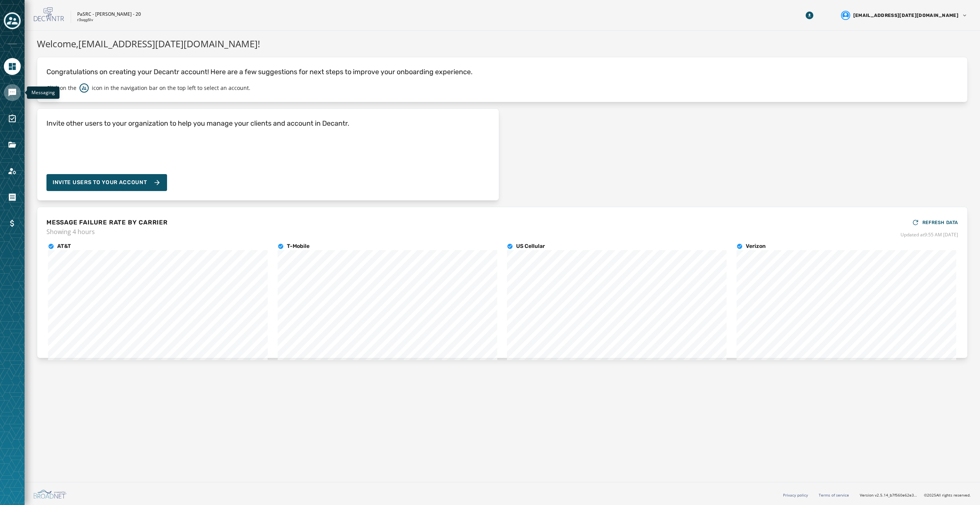  What do you see at coordinates (64, 246) in the screenshot?
I see `h4: AT&T` at bounding box center [64, 246].